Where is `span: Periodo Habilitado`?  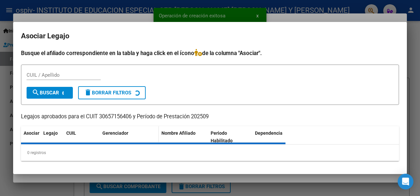 span: Periodo Habilitado is located at coordinates (221, 137).